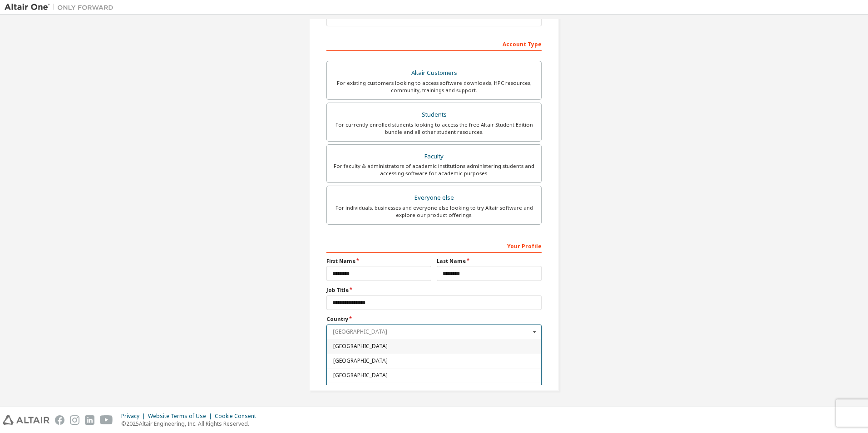  Describe the element at coordinates (434, 170) in the screenshot. I see `div: For faculty & administrators of academic institutions administering students and accessing softwa...` at that location.